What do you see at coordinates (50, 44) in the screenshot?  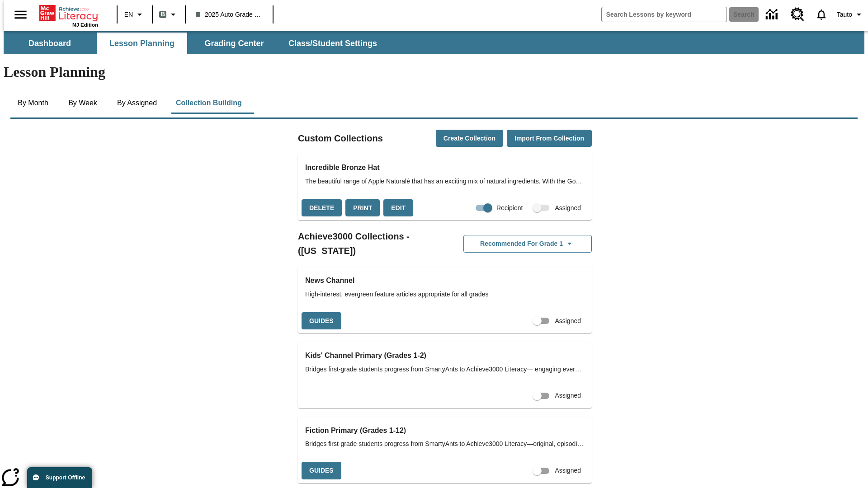 I see `button: Dashboard` at bounding box center [50, 44].